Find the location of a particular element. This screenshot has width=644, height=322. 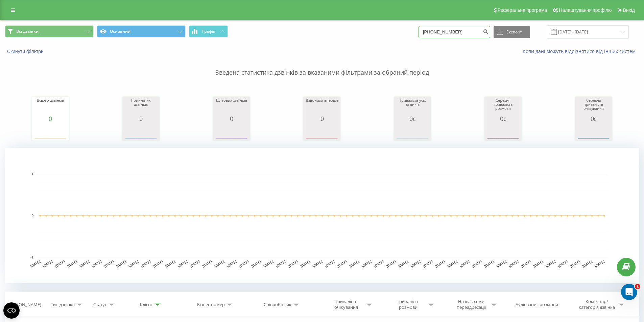

button: Основний is located at coordinates (141, 31).